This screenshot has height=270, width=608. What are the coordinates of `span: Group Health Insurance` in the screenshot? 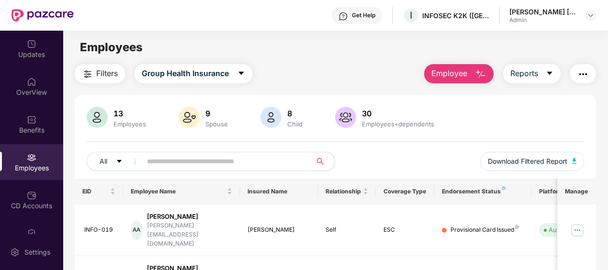 It's located at (185, 73).